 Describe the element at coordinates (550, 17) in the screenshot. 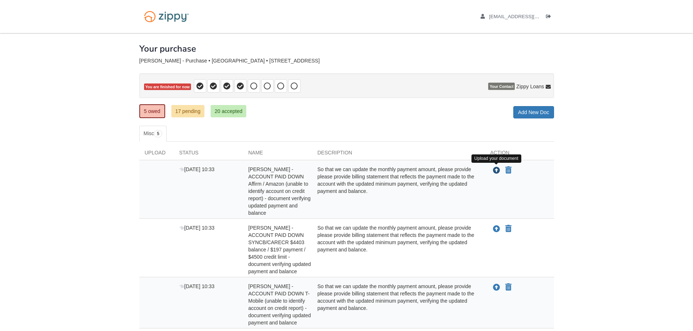

I see `a: Log out` at that location.